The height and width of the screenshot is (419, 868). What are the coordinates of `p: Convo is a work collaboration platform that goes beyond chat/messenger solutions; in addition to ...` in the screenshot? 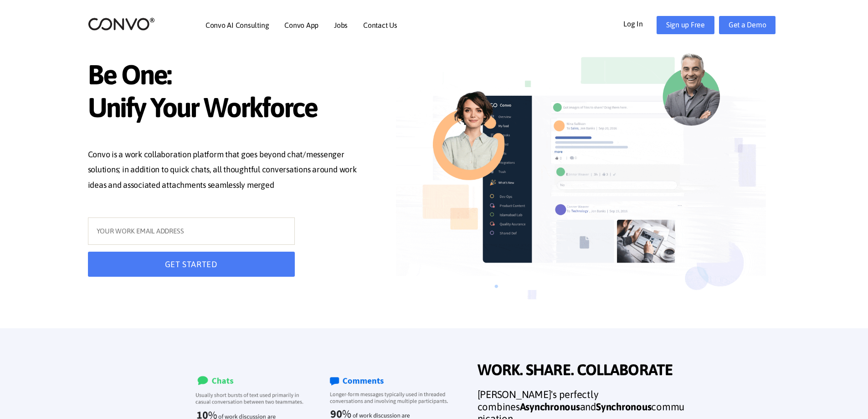 It's located at (229, 171).